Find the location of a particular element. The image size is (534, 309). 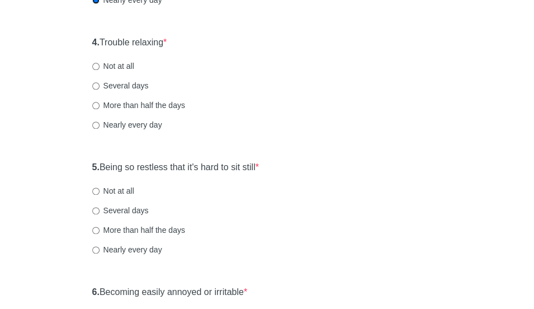

strong: 6. is located at coordinates (96, 291).